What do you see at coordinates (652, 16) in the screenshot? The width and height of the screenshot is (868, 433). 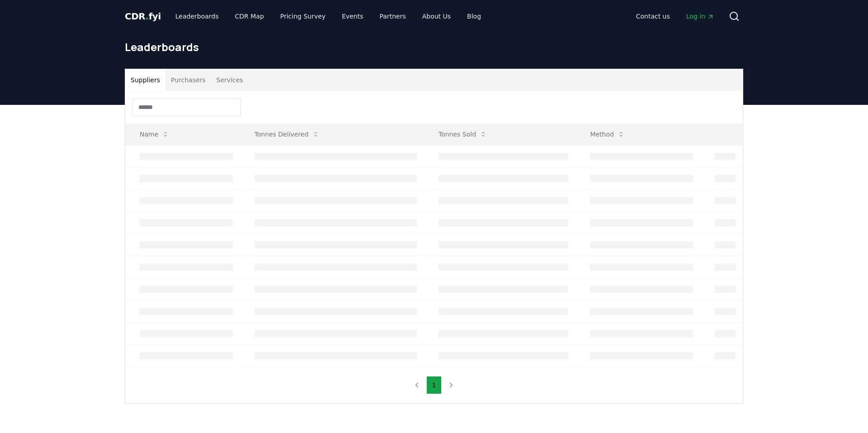 I see `a: Contact us` at bounding box center [652, 16].